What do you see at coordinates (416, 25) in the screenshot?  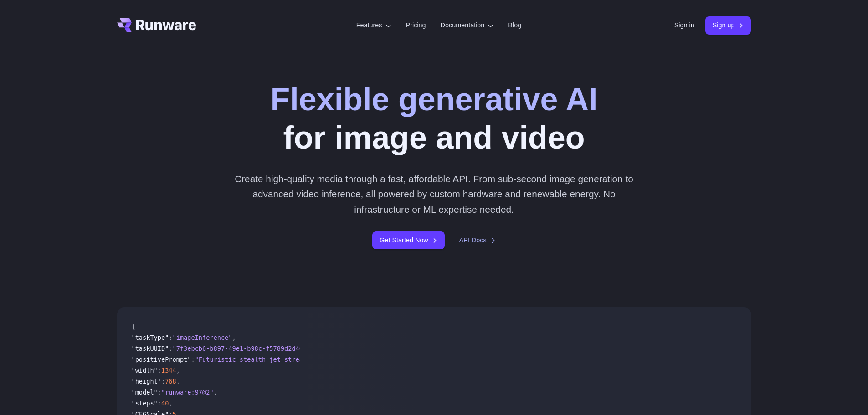 I see `a: Pricing` at bounding box center [416, 25].